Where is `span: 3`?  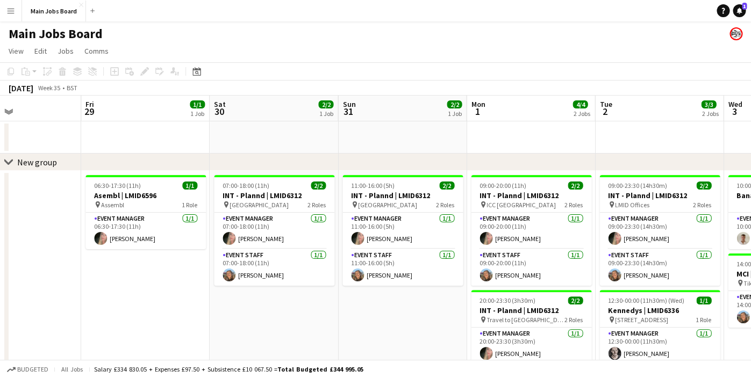
span: 3 is located at coordinates (734, 111).